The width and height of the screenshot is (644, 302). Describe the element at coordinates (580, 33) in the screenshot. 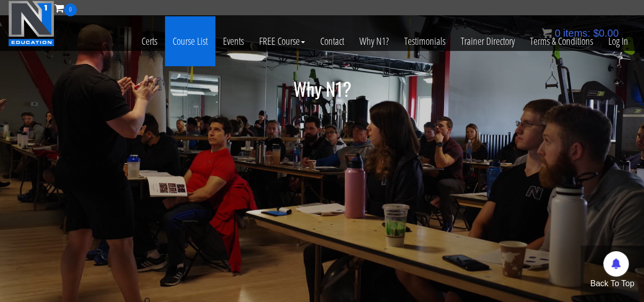

I see `a: 0 items: $0.00` at that location.